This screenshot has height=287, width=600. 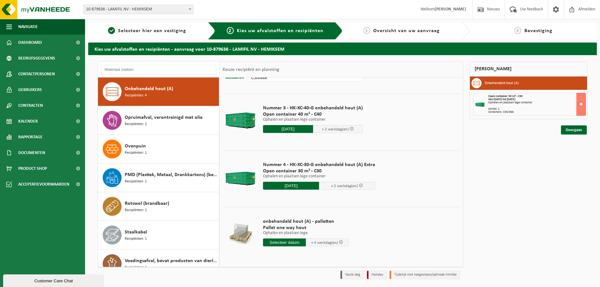 What do you see at coordinates (171, 261) in the screenshot?
I see `span: Voedingsafval, bevat producten van dierlijke oorsprong, onverpakt, categorie 3` at bounding box center [171, 261].